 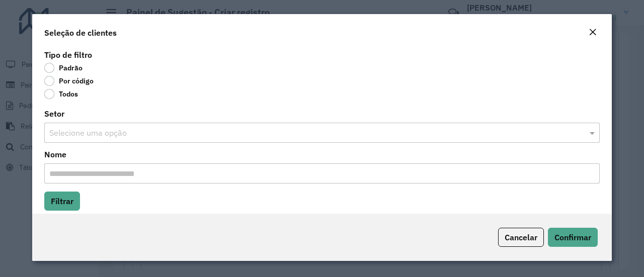 I want to click on label: Nome, so click(x=55, y=154).